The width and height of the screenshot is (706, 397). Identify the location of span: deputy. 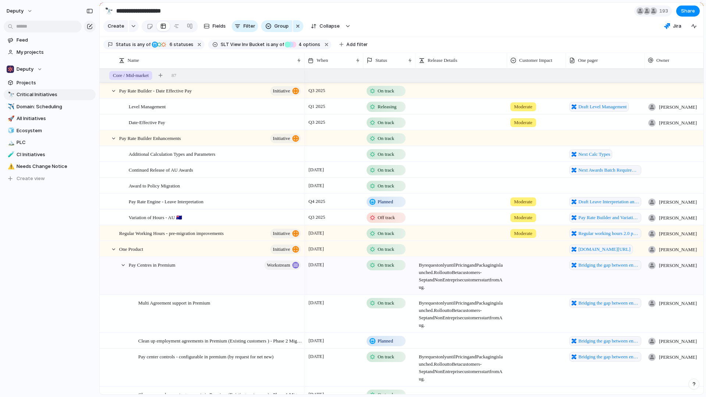
(15, 11).